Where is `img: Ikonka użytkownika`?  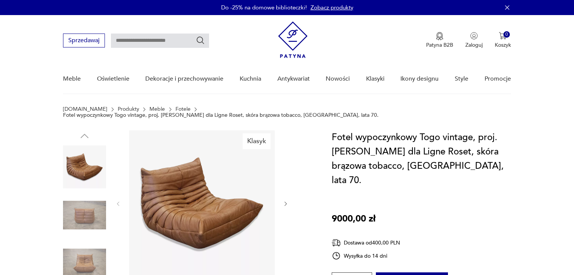
img: Ikonka użytkownika is located at coordinates (474, 36).